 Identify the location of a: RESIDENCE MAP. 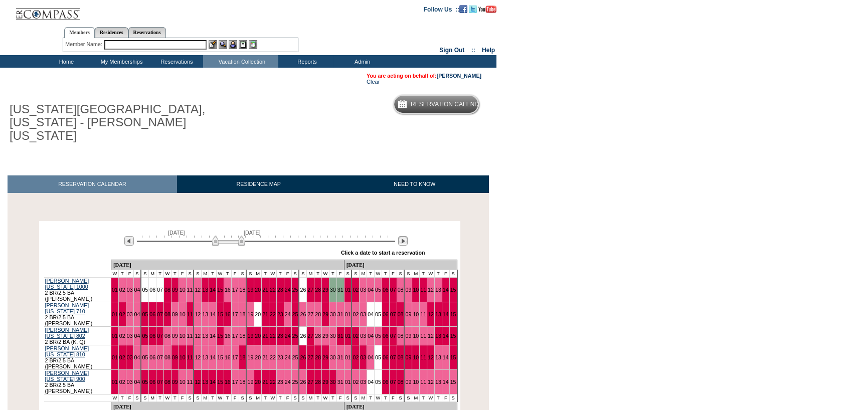
(259, 184).